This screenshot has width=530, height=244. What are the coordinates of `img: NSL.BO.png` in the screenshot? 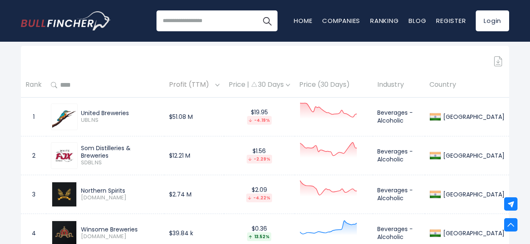 It's located at (64, 194).